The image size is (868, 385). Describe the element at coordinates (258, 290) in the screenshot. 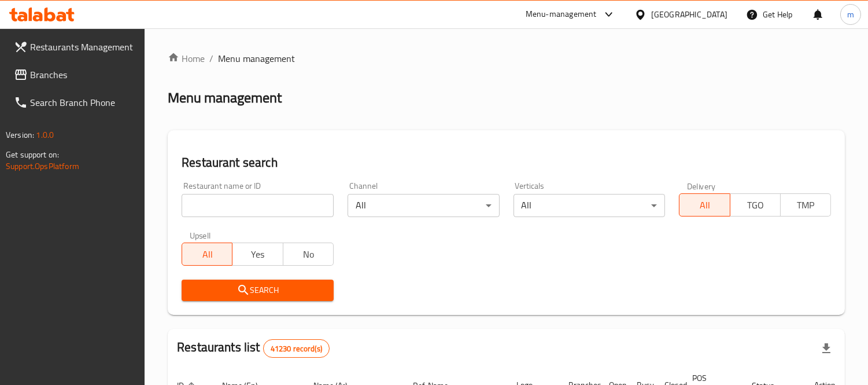

I see `span: Search` at that location.